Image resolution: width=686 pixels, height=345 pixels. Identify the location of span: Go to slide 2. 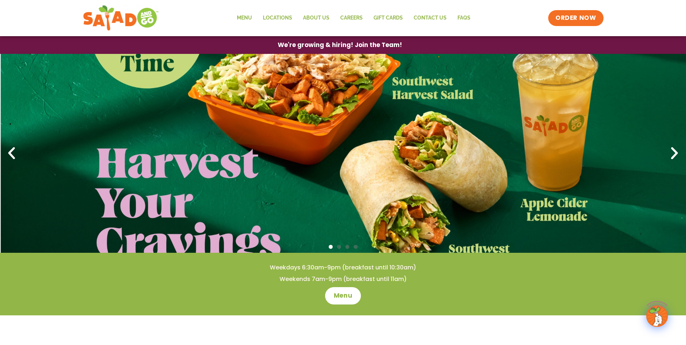
(339, 247).